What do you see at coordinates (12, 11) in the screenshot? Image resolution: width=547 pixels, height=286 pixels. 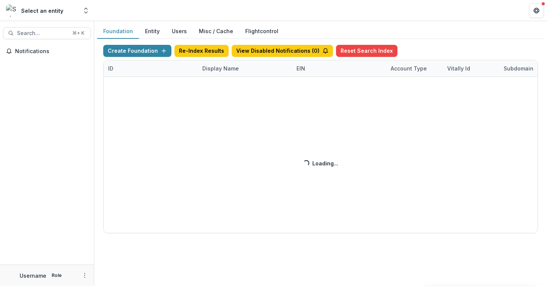 I see `img: Select an entity` at bounding box center [12, 11].